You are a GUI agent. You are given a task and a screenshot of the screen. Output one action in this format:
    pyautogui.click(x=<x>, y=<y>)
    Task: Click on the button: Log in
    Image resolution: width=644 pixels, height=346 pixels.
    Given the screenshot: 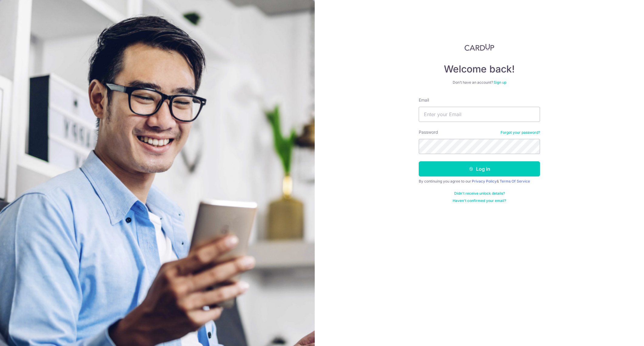 What is the action you would take?
    pyautogui.click(x=479, y=169)
    